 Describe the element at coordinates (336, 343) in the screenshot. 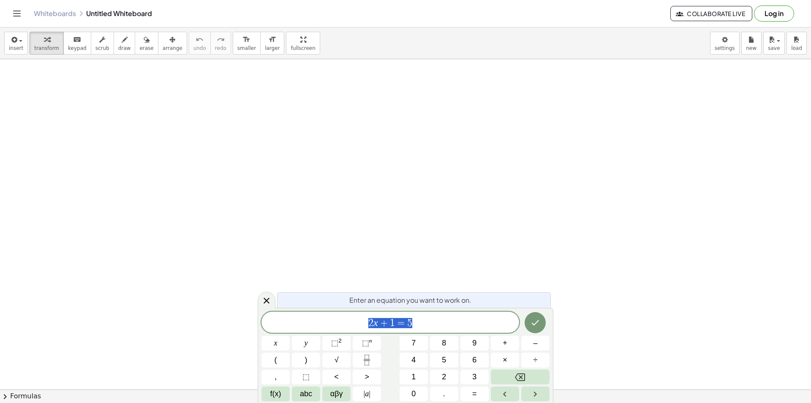

I see `button: Squared` at that location.